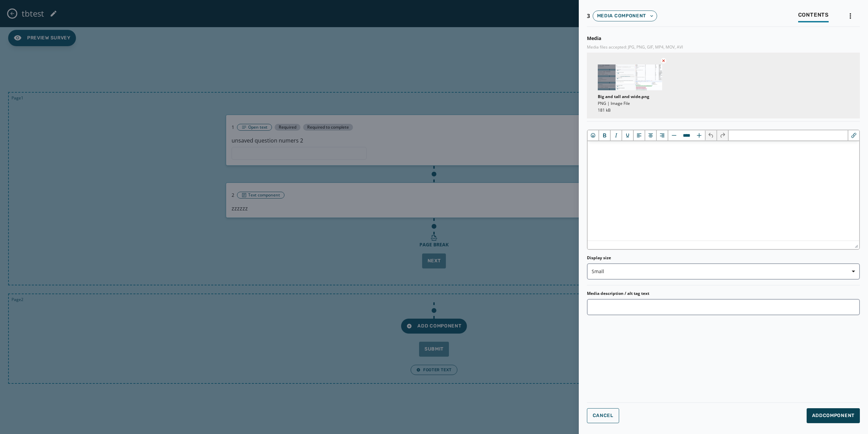 Image resolution: width=868 pixels, height=434 pixels. Describe the element at coordinates (663, 61) in the screenshot. I see `button: Remove file` at that location.